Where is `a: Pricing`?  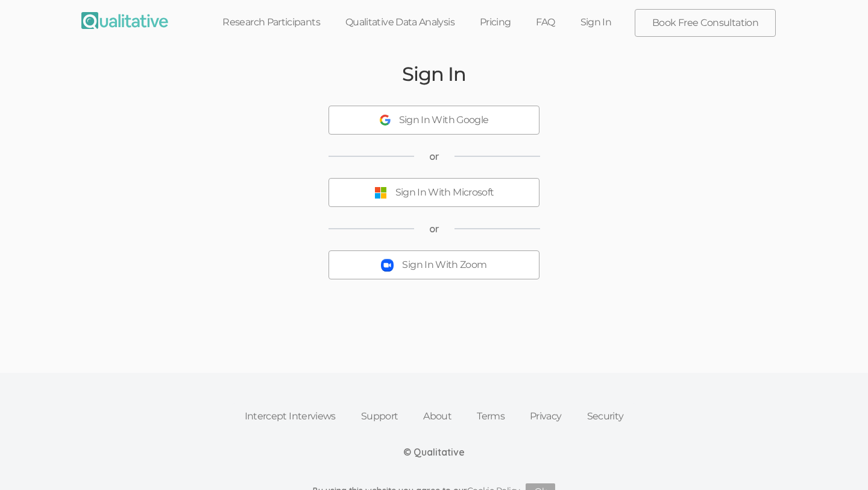
a: Pricing is located at coordinates (495, 22).